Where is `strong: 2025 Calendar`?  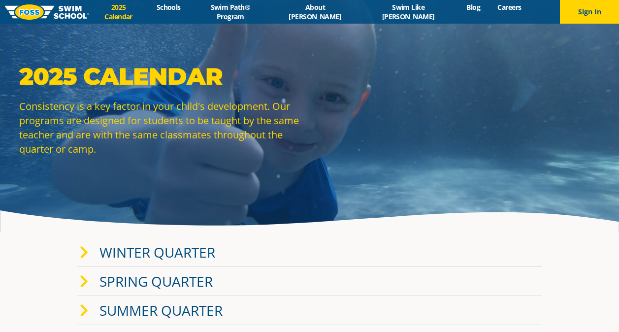
strong: 2025 Calendar is located at coordinates (121, 76).